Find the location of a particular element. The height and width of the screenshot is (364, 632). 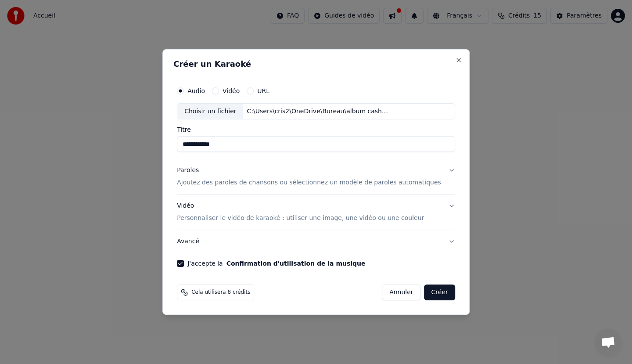

button: ParolesAjoutez des paroles de chansons ou sélectionnez un modèle de paroles automatiques is located at coordinates (316, 177).